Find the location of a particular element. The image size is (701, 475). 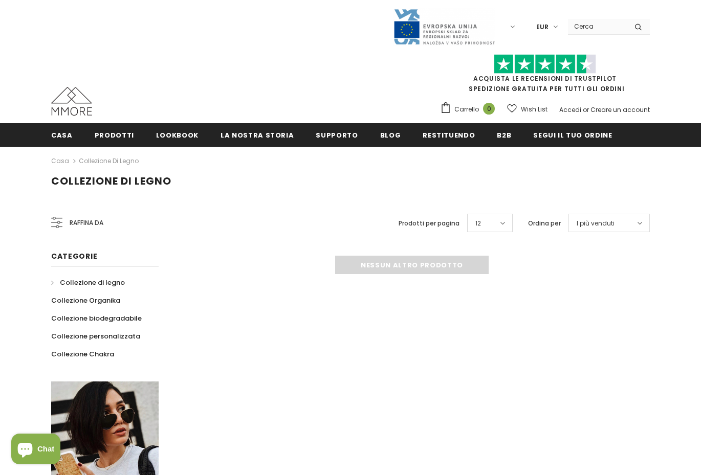

a: supporto is located at coordinates (337, 135).